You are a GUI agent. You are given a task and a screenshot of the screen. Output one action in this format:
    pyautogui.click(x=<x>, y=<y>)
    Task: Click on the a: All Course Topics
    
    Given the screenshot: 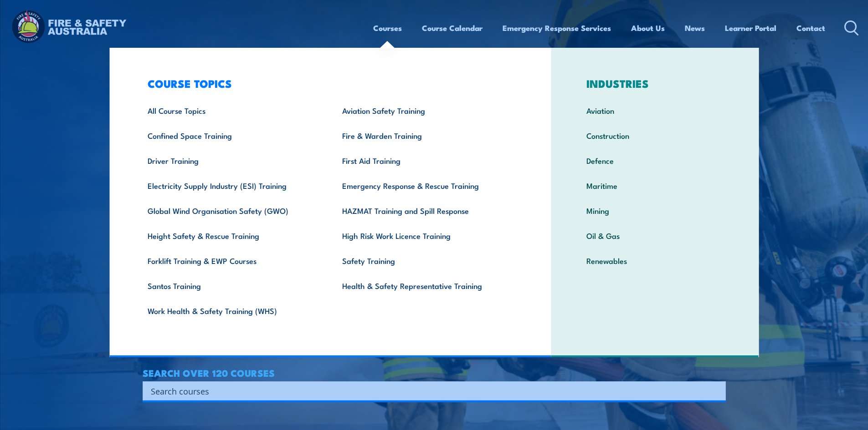 What is the action you would take?
    pyautogui.click(x=231, y=111)
    